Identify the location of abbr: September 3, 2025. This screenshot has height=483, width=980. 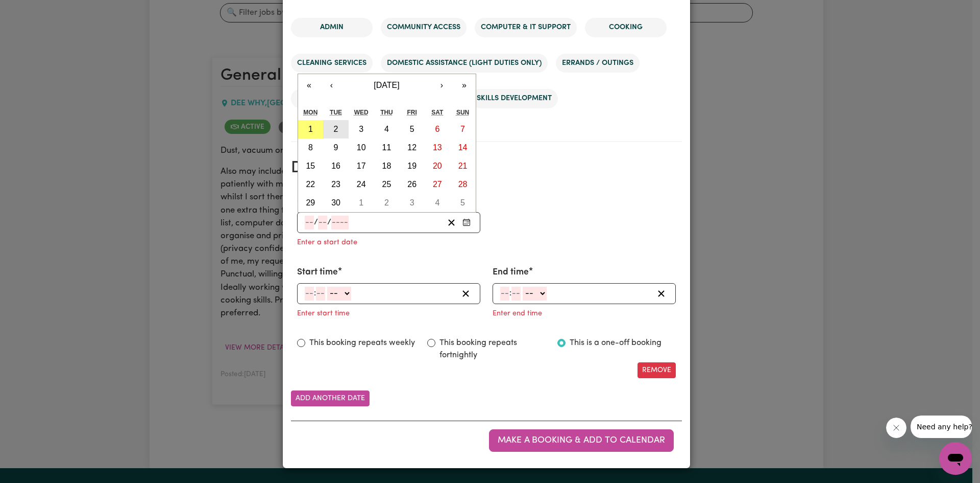
(361, 129).